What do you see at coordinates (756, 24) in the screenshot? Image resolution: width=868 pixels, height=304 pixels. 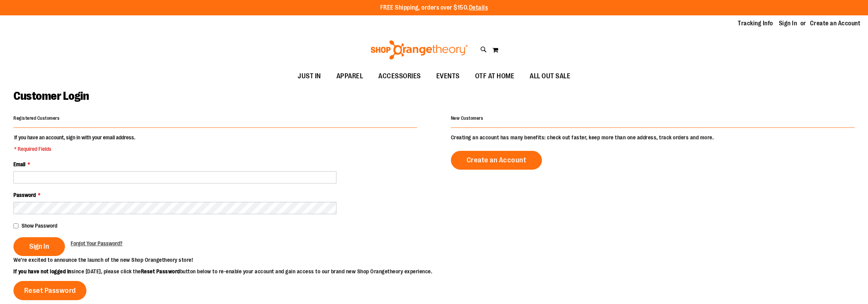 I see `a: Tracking Info` at bounding box center [756, 24].